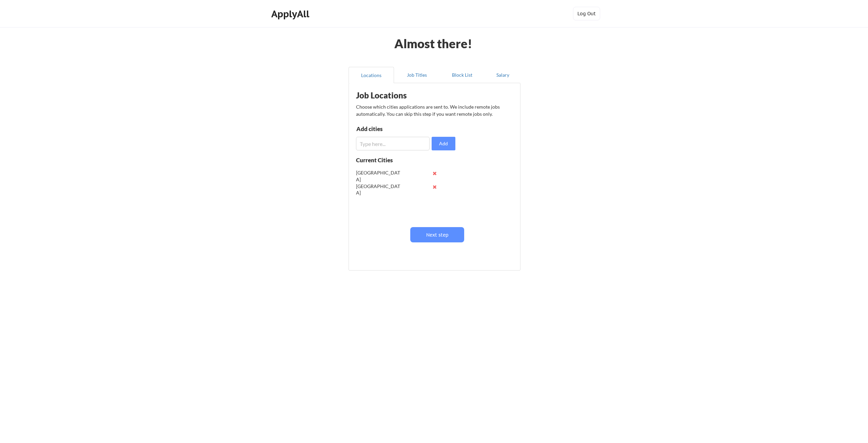 The image size is (868, 443). What do you see at coordinates (391, 129) in the screenshot?
I see `div: Add cities` at bounding box center [391, 129].